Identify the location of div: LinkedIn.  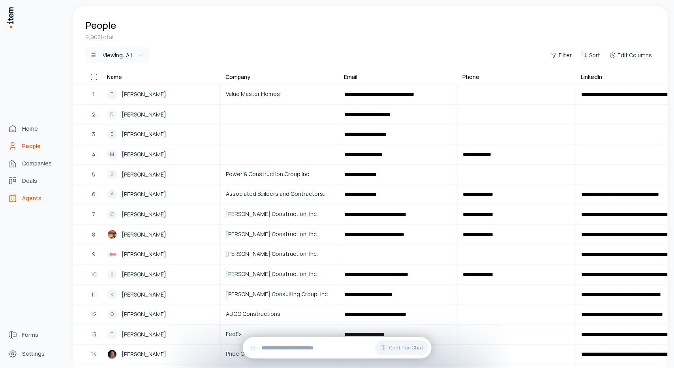
(592, 77).